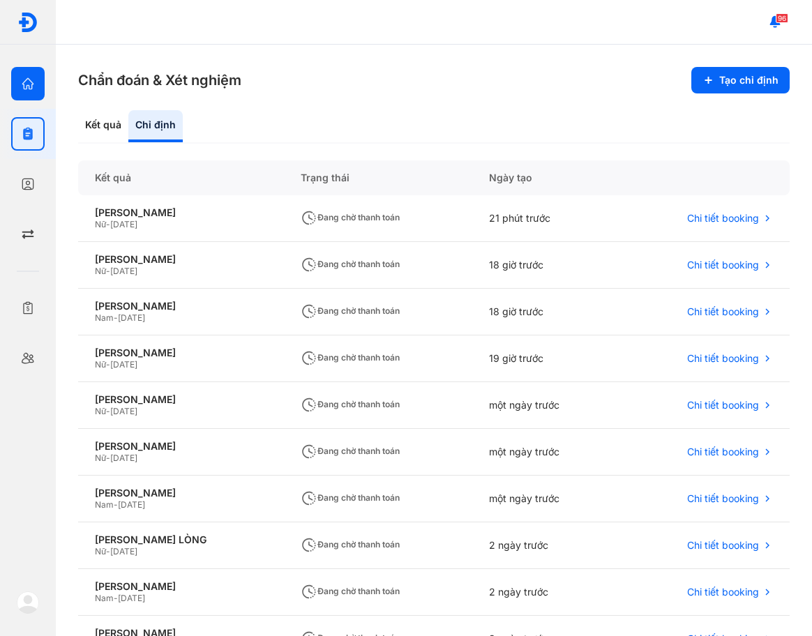  Describe the element at coordinates (160, 80) in the screenshot. I see `h3: Chẩn đoán & Xét nghiệm` at that location.